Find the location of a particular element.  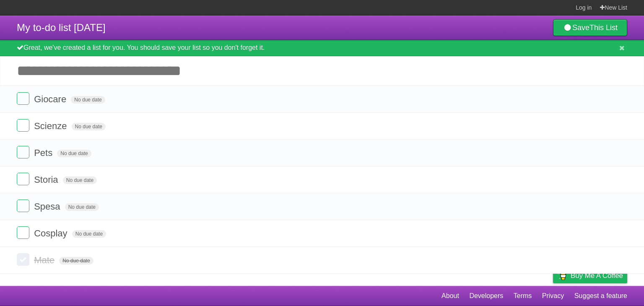

a: Suggest a feature is located at coordinates (601, 296).